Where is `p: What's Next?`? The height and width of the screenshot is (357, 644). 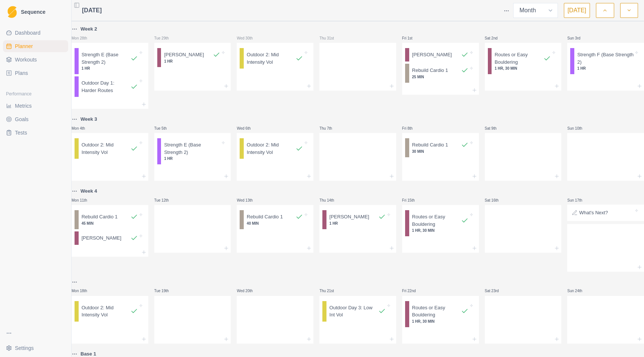
p: What's Next? is located at coordinates (593, 212).